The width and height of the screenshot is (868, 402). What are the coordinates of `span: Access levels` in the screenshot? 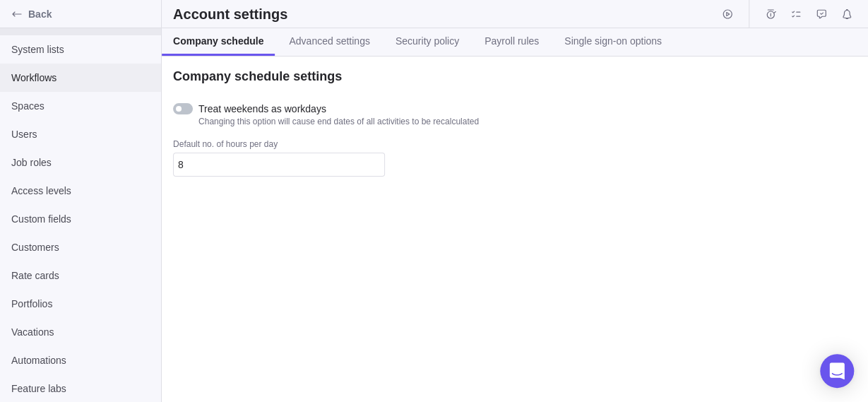 It's located at (80, 191).